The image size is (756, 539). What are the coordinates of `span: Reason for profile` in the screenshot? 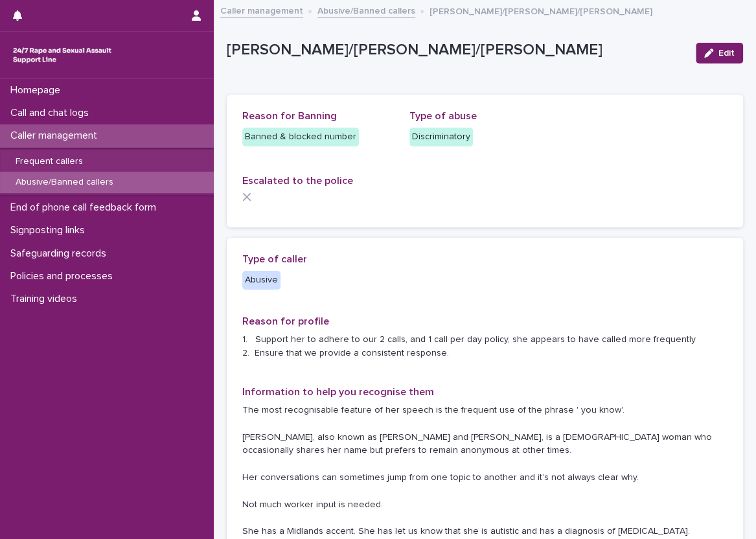 It's located at (286, 322).